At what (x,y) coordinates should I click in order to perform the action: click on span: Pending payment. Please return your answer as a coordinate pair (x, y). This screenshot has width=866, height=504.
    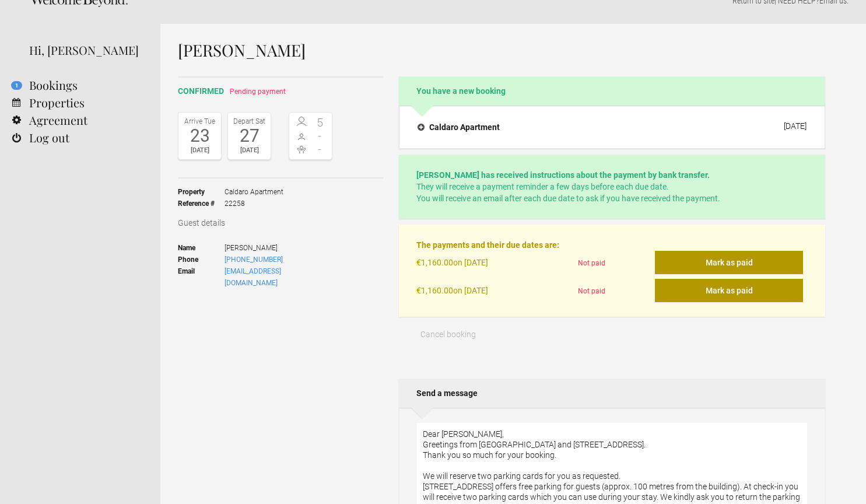
    Looking at the image, I should click on (258, 92).